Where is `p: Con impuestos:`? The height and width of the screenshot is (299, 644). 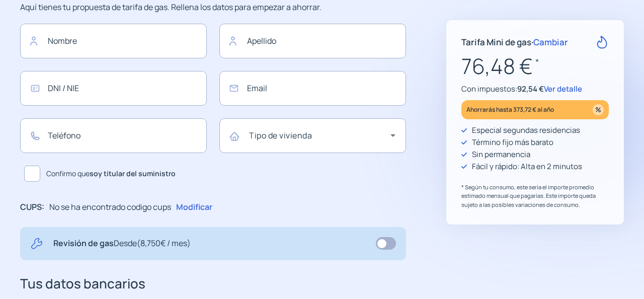 p: Con impuestos: is located at coordinates (535, 89).